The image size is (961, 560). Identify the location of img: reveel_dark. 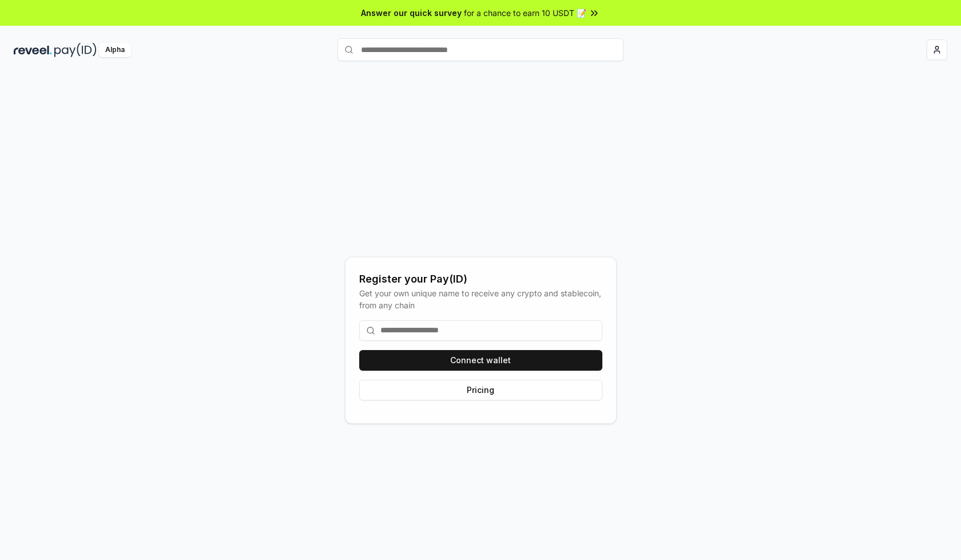
(33, 49).